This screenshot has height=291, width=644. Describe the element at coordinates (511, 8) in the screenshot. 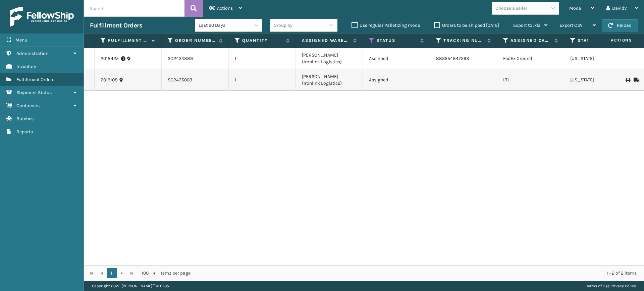

I see `div: Choose a seller` at that location.